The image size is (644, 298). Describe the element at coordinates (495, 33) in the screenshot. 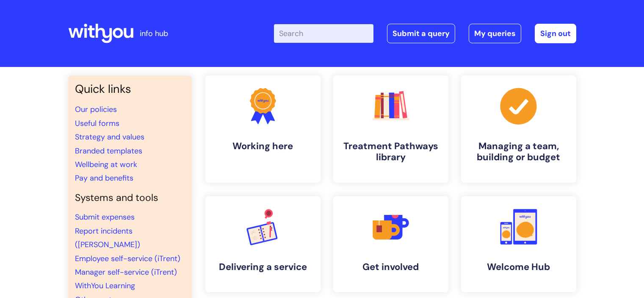

I see `a: My queries` at that location.